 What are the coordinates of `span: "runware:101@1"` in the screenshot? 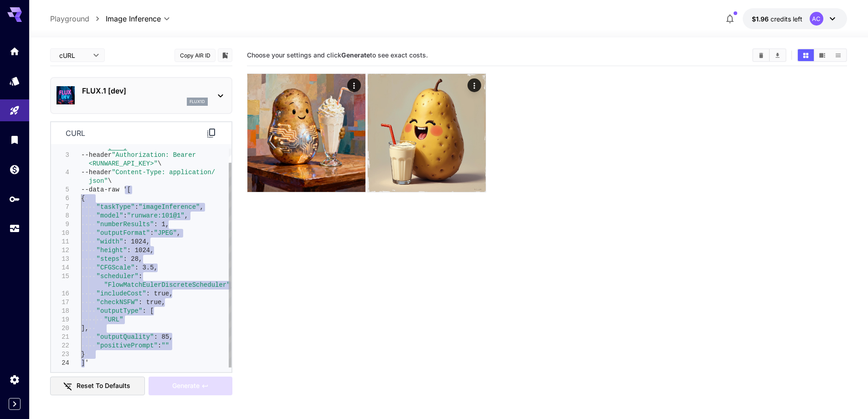 It's located at (156, 216).